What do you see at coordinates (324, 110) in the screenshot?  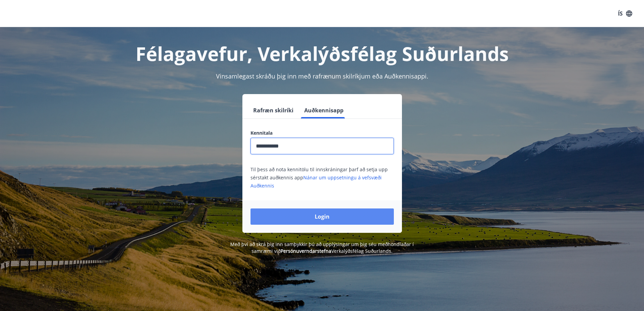 I see `button: Auðkennisapp` at bounding box center [324, 110].